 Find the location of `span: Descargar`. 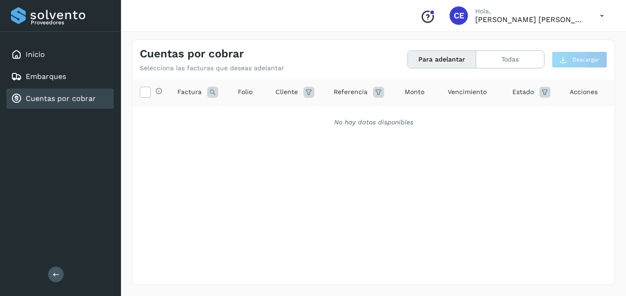

span: Descargar is located at coordinates (586, 60).